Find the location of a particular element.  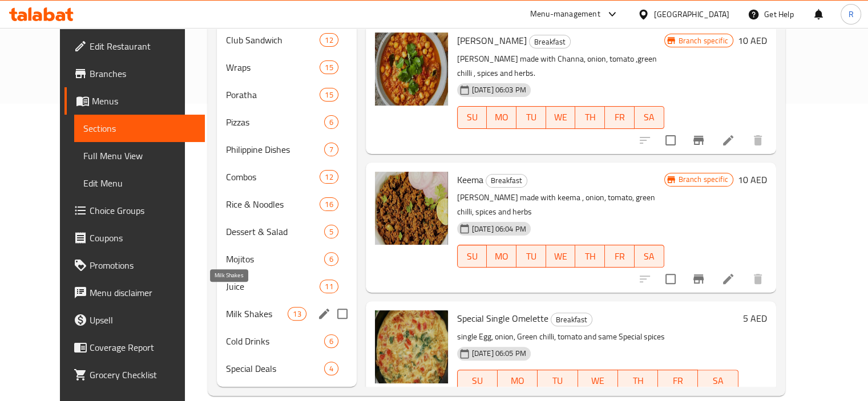

div: Juice is located at coordinates (273, 287).